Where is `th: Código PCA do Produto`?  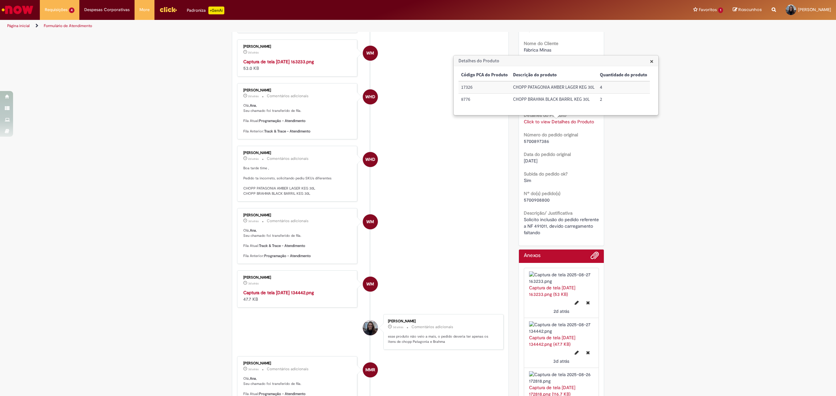
th: Código PCA do Produto is located at coordinates (484, 75).